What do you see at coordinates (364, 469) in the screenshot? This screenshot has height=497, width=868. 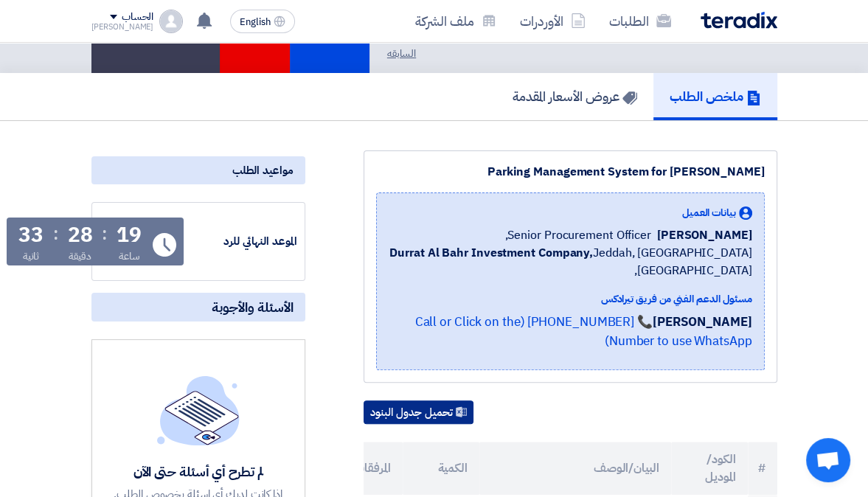 I see `th: المرفقات` at bounding box center [364, 469].